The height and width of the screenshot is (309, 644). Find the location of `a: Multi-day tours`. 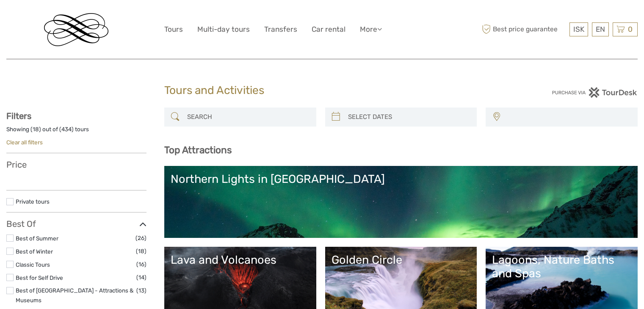

a: Multi-day tours is located at coordinates (223, 29).